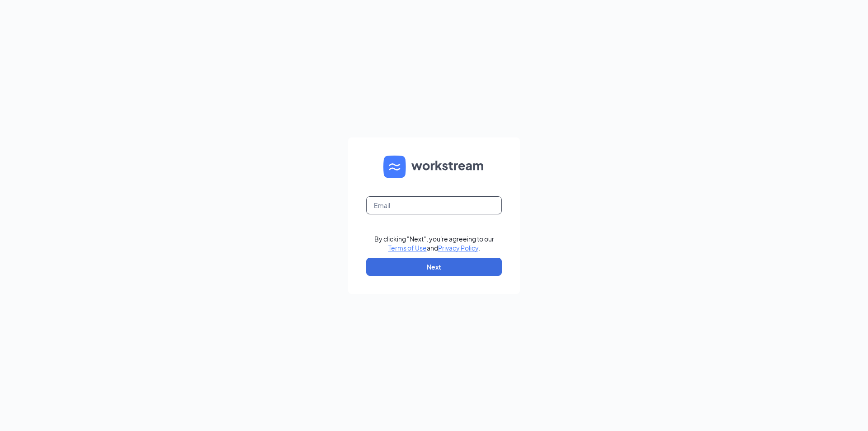  Describe the element at coordinates (434, 267) in the screenshot. I see `button: Next` at that location.